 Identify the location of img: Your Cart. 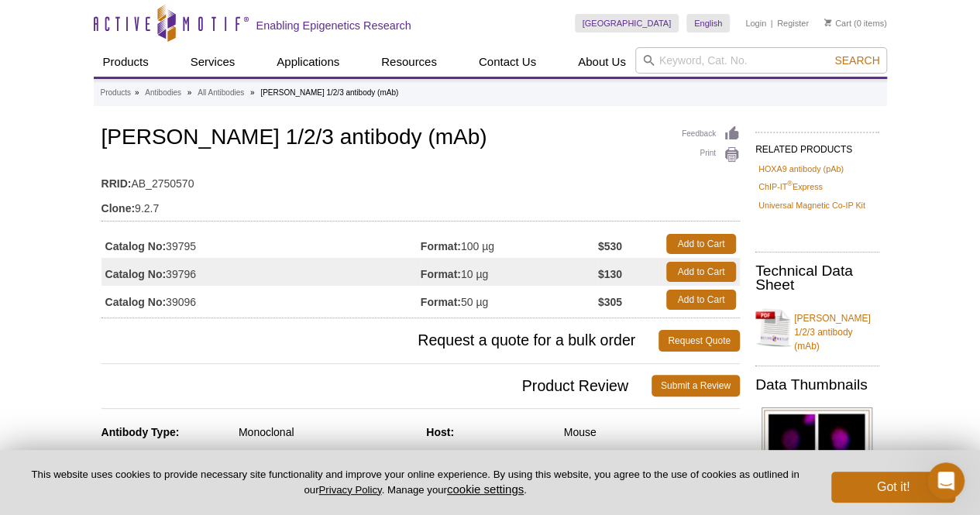
(827, 22).